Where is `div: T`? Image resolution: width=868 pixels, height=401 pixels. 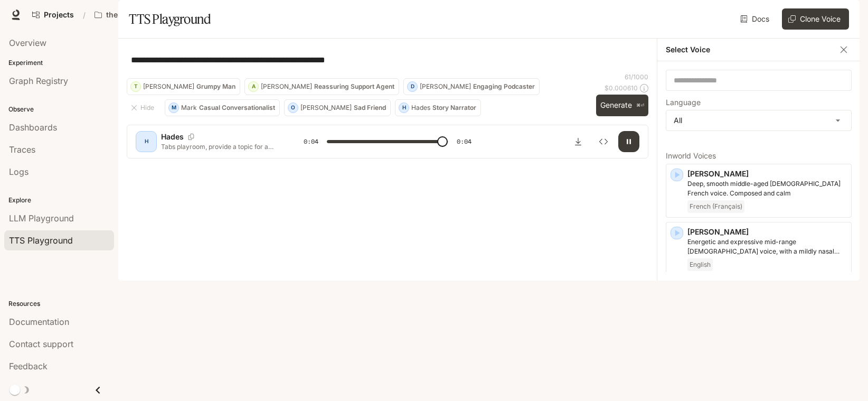
div: T is located at coordinates (136, 87).